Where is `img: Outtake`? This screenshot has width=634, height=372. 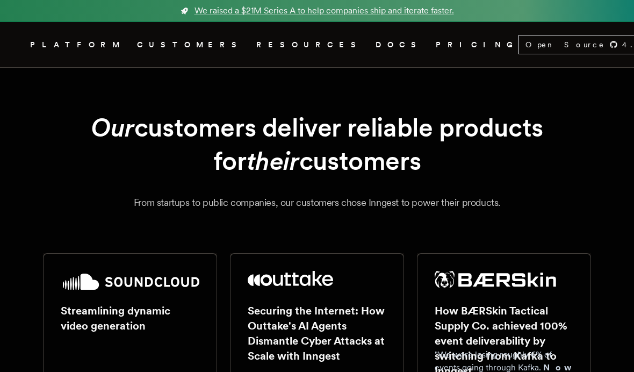 img: Outtake is located at coordinates (290, 278).